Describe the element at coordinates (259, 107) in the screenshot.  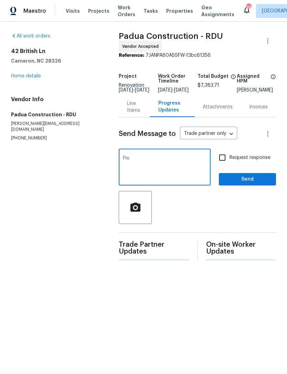
I see `div: Invoices` at that location.